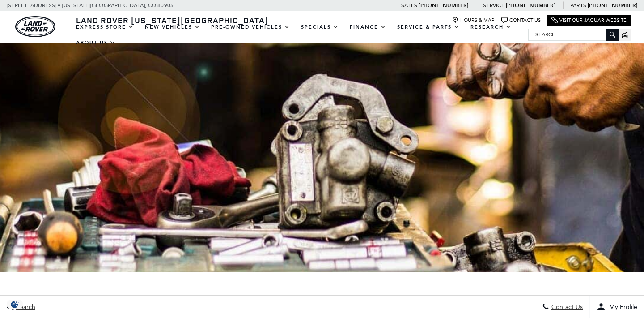 Image resolution: width=644 pixels, height=318 pixels. Describe the element at coordinates (493, 6) in the screenshot. I see `span: Service` at that location.